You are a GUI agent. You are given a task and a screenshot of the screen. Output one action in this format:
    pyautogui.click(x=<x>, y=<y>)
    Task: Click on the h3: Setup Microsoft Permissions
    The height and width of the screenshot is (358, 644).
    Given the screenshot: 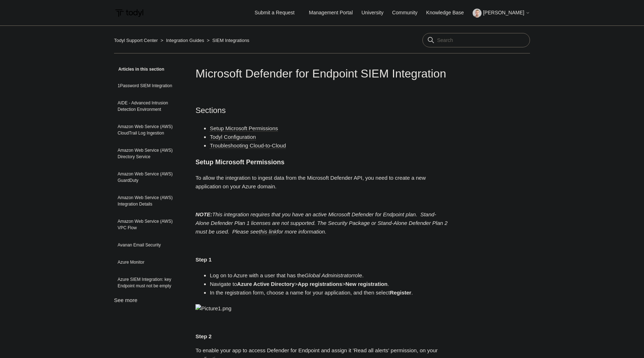 What is the action you would take?
    pyautogui.click(x=322, y=162)
    